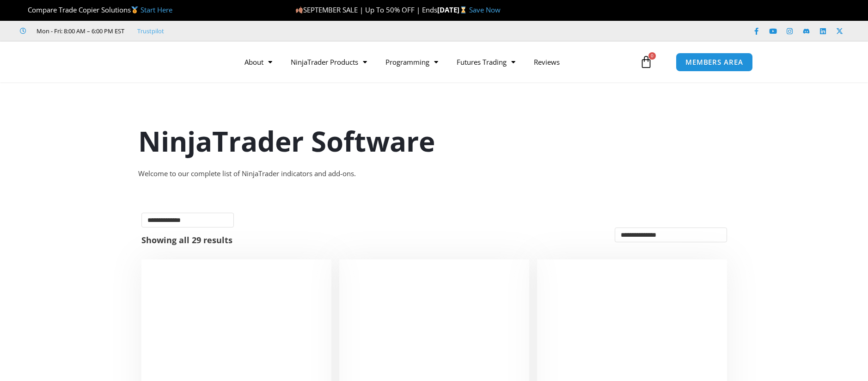 The image size is (868, 381). What do you see at coordinates (486, 62) in the screenshot?
I see `a: Futures Trading` at bounding box center [486, 62].